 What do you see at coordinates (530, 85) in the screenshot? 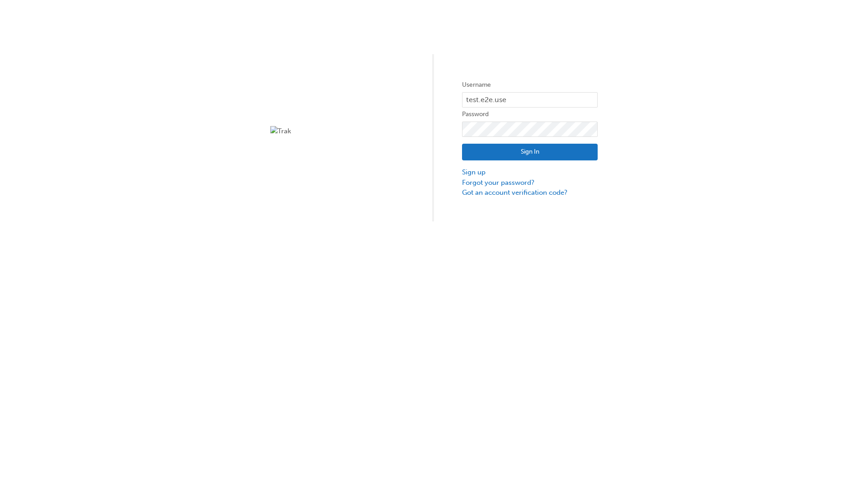
I see `label: Username` at bounding box center [530, 85].